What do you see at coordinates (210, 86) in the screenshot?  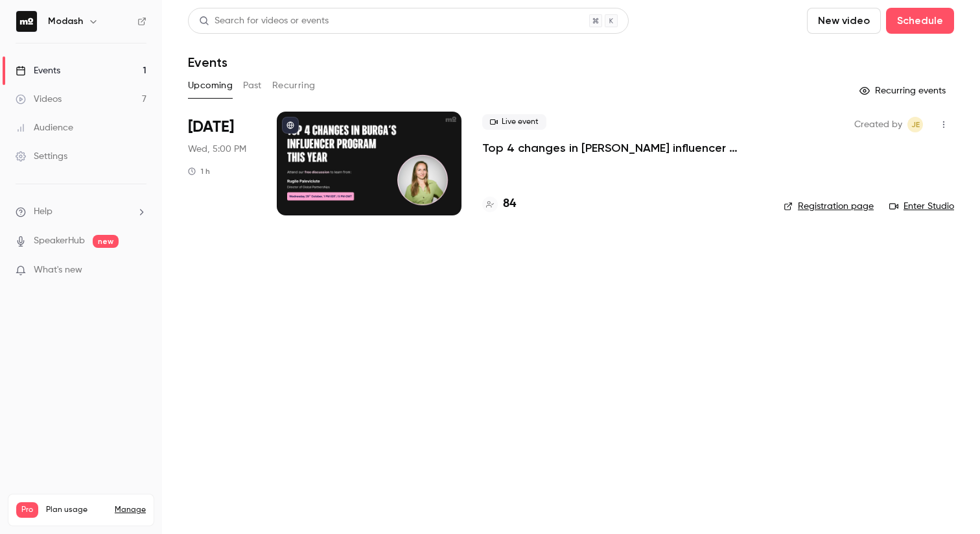 I see `button: Upcoming` at bounding box center [210, 86].